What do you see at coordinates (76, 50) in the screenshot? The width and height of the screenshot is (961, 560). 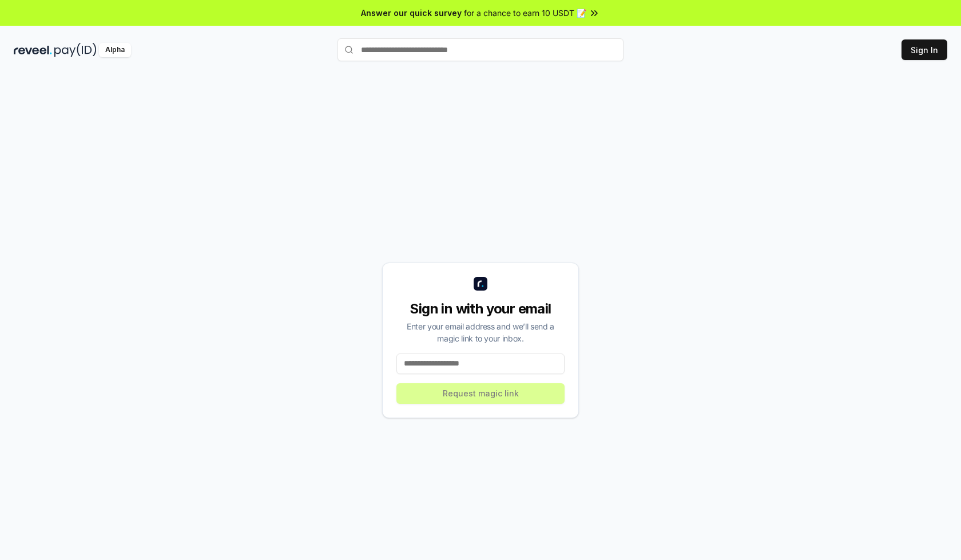 I see `img: pay_id` at bounding box center [76, 50].